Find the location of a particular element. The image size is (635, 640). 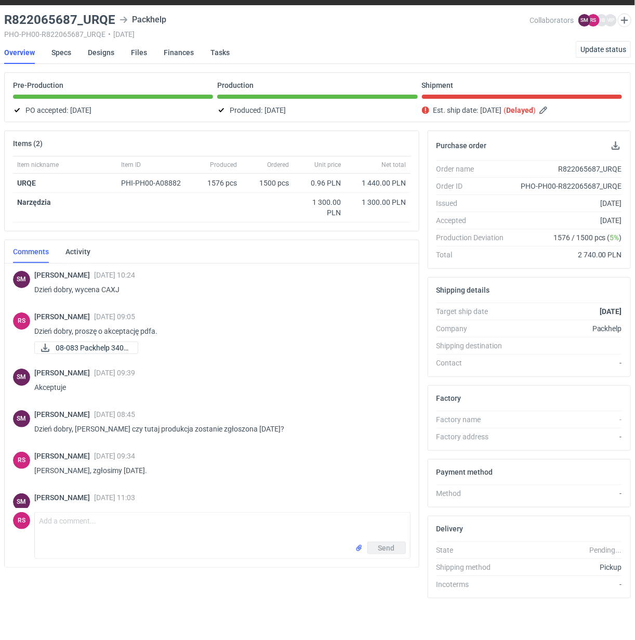

span: Collaborators is located at coordinates (552, 20).